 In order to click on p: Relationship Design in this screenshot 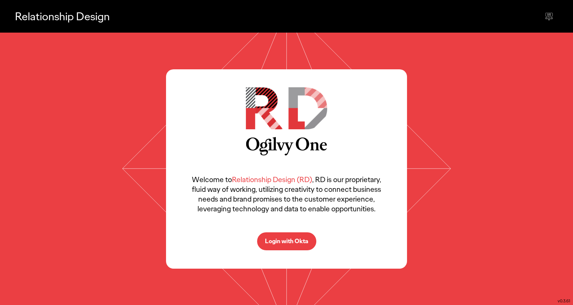, I will do `click(62, 16)`.